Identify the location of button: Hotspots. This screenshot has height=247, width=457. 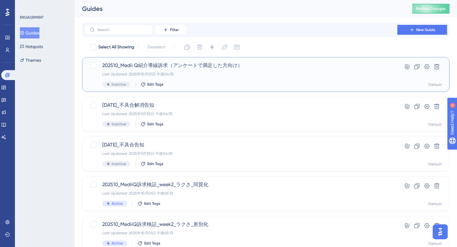
(31, 47).